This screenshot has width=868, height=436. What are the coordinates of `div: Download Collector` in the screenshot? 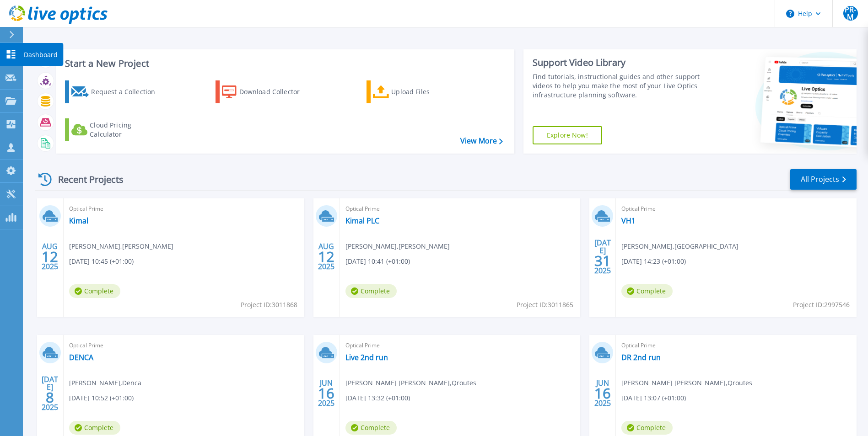 It's located at (276, 92).